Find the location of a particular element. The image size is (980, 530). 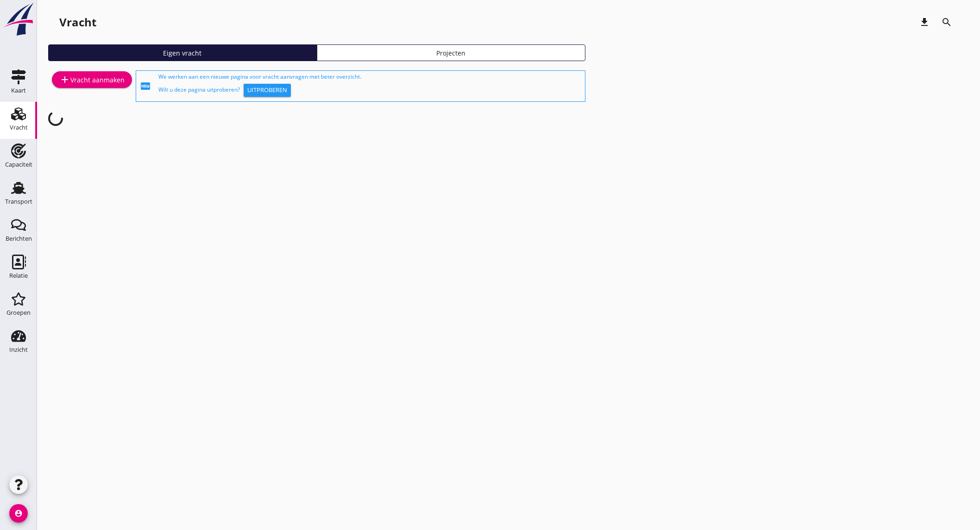

a: Vracht aanmaken is located at coordinates (91, 79).